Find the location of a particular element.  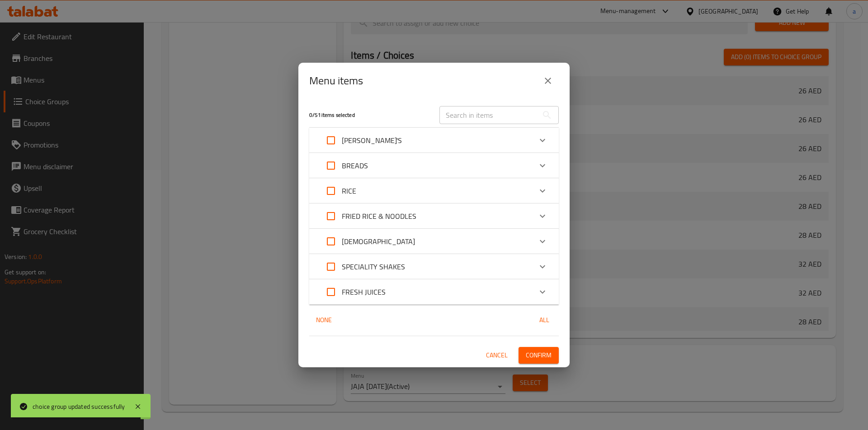

span: Confirm is located at coordinates (538, 356).